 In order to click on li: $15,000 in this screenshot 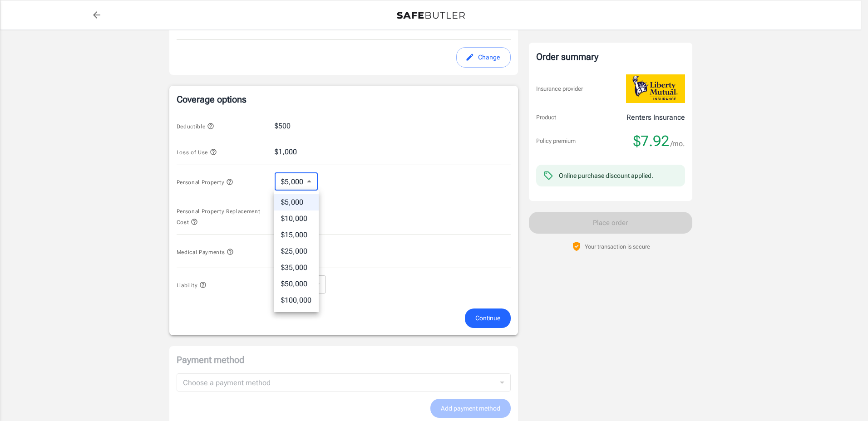, I will do `click(296, 235)`.